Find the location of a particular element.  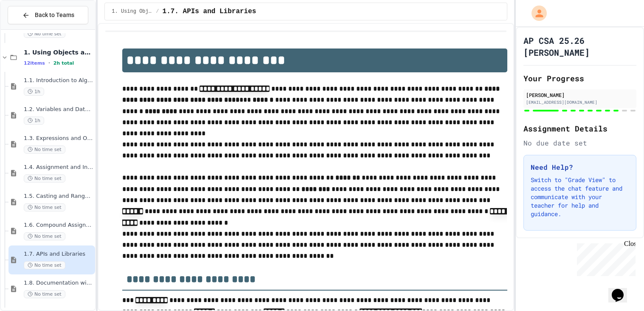

h3: Need Help? is located at coordinates (580, 167).